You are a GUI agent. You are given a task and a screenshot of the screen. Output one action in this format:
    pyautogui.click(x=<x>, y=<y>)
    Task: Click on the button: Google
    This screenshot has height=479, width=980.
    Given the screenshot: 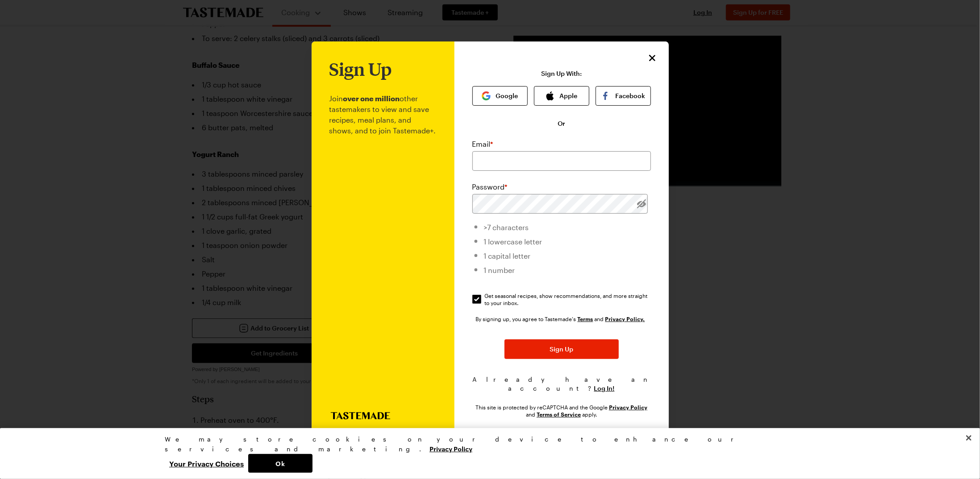 What is the action you would take?
    pyautogui.click(x=500, y=96)
    